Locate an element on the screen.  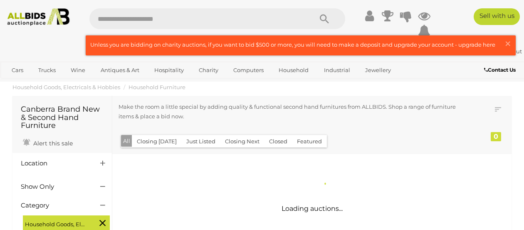
b: Contact Us is located at coordinates (500, 69).